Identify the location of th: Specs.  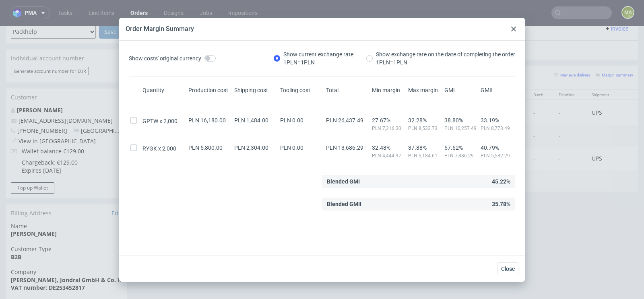
(296, 69).